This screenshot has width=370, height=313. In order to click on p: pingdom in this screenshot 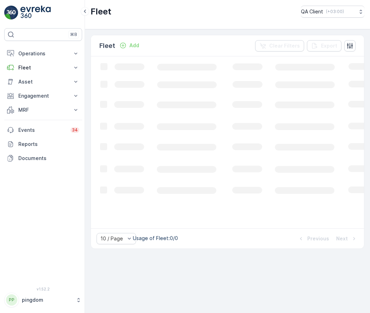, I will do `click(47, 300)`.